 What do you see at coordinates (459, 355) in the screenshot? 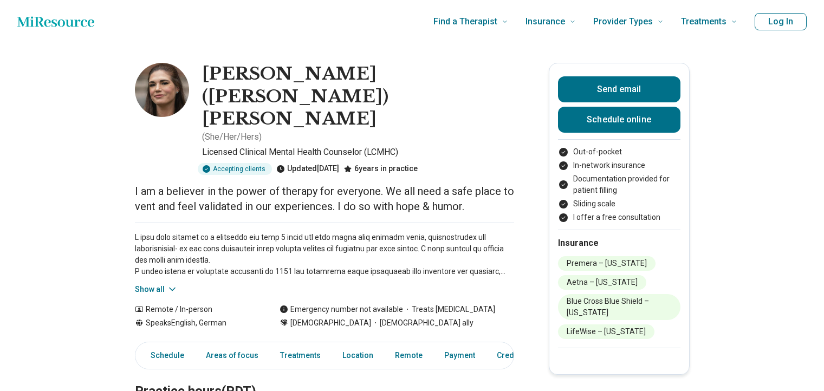
I see `a: Payment` at bounding box center [459, 355].